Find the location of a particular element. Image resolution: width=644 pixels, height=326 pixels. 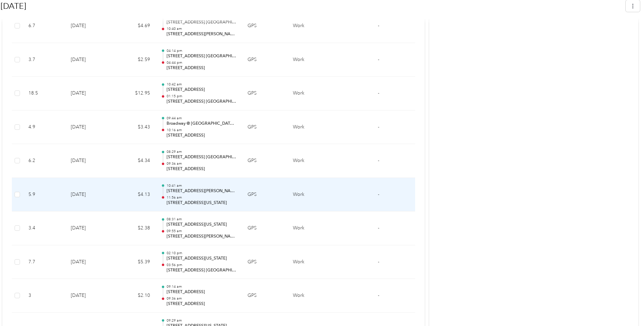

td: $3.43 is located at coordinates (134, 127).